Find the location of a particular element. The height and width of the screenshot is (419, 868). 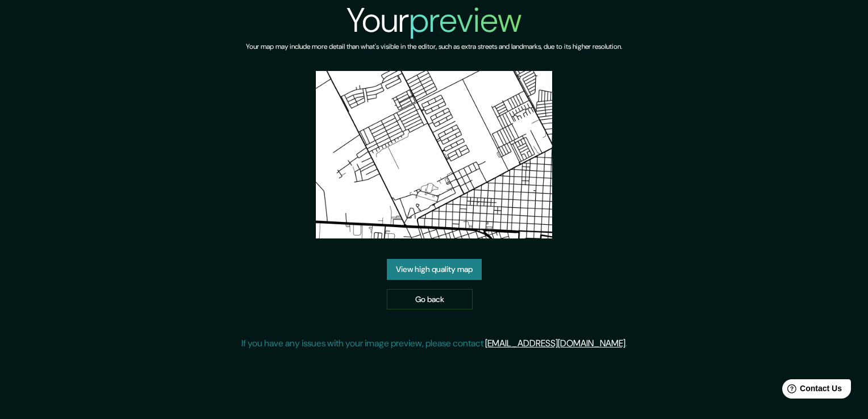

span: Contact Us is located at coordinates (54, 14).